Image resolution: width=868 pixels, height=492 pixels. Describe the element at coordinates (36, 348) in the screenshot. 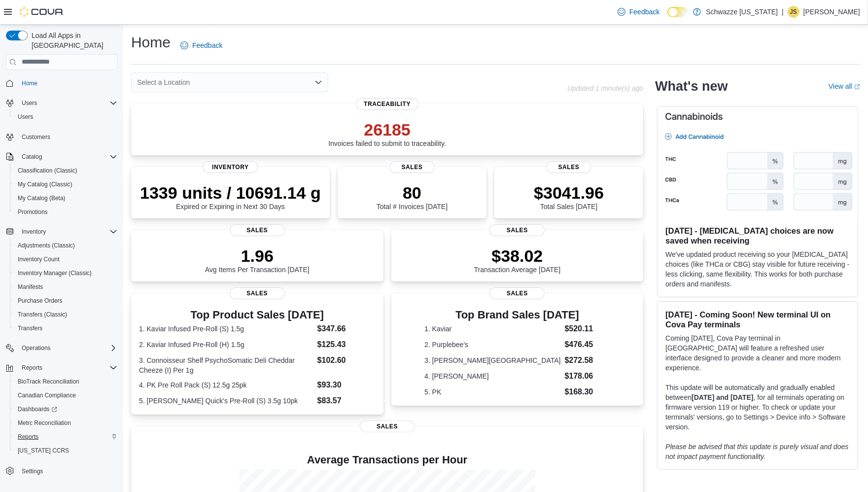

I see `button: Operations` at that location.